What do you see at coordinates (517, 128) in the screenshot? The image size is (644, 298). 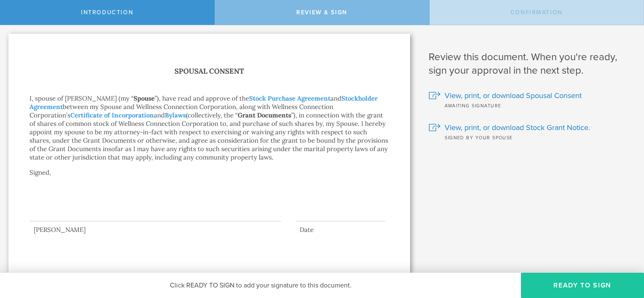 I see `span: View, print, or download Stock Grant Notice.` at bounding box center [517, 128].